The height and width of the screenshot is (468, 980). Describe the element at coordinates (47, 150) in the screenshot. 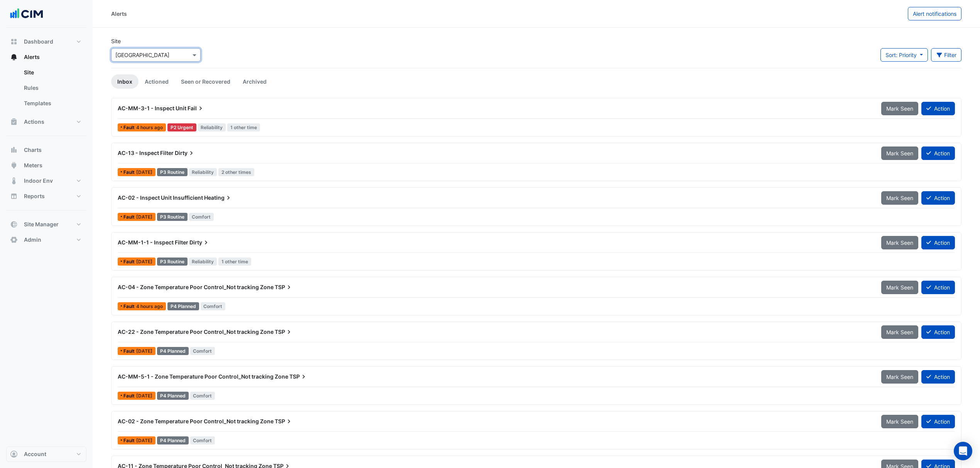

I see `button: Charts` at that location.